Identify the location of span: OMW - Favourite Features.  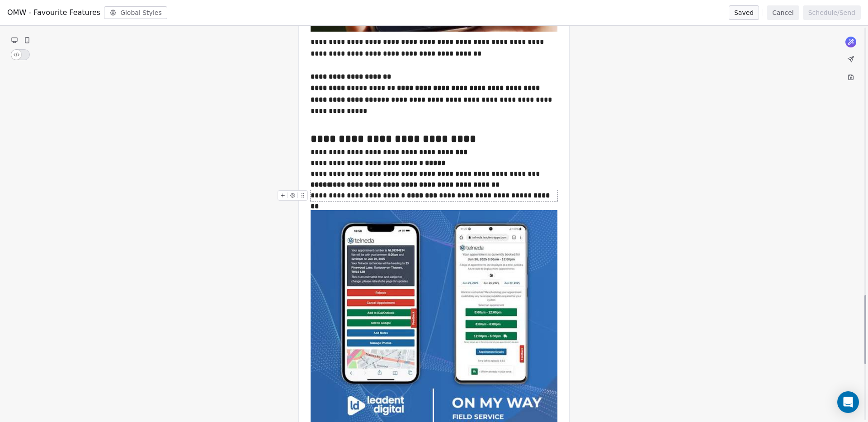
(54, 13).